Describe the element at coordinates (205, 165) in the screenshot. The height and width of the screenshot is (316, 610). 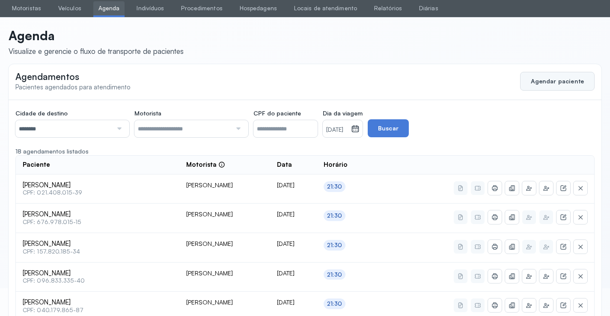
I see `div: Motorista` at that location.